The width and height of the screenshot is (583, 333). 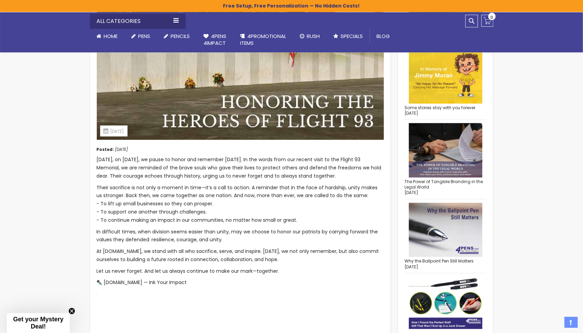 What do you see at coordinates (383, 36) in the screenshot?
I see `span: Blog` at bounding box center [383, 36].